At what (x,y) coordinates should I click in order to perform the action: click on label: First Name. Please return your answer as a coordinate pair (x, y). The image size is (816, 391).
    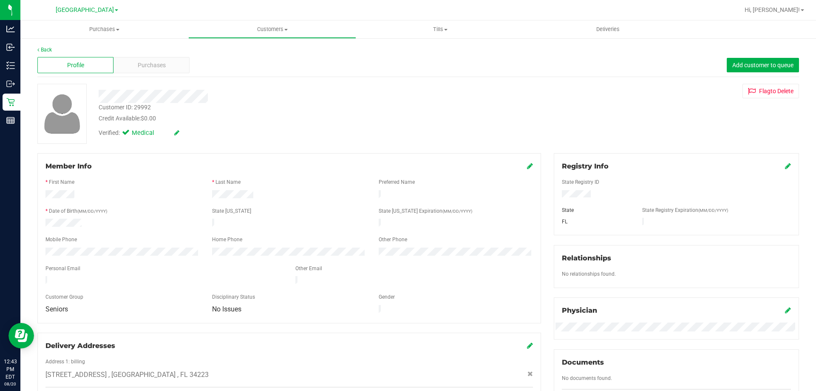
    Looking at the image, I should click on (62, 182).